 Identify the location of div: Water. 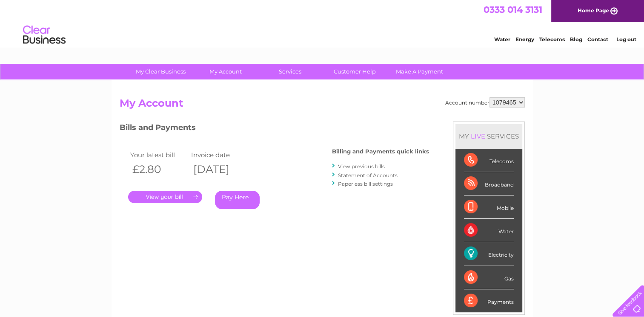
(488, 230).